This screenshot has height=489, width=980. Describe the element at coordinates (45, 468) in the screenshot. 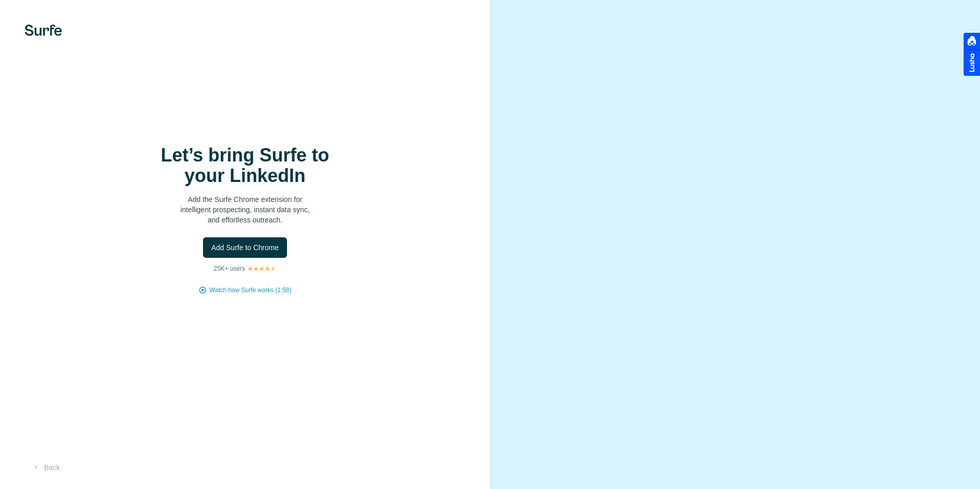

I see `button: Back` at that location.